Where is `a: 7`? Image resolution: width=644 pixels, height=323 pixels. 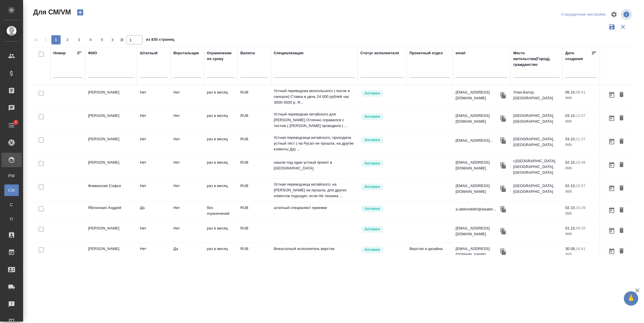 a: 7 is located at coordinates (12, 125).